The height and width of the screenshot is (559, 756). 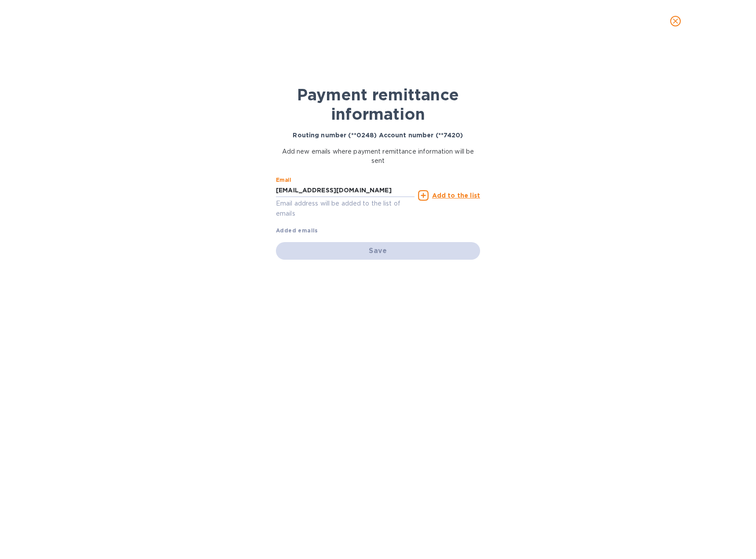 What do you see at coordinates (456, 195) in the screenshot?
I see `u: Add to the list` at bounding box center [456, 195].